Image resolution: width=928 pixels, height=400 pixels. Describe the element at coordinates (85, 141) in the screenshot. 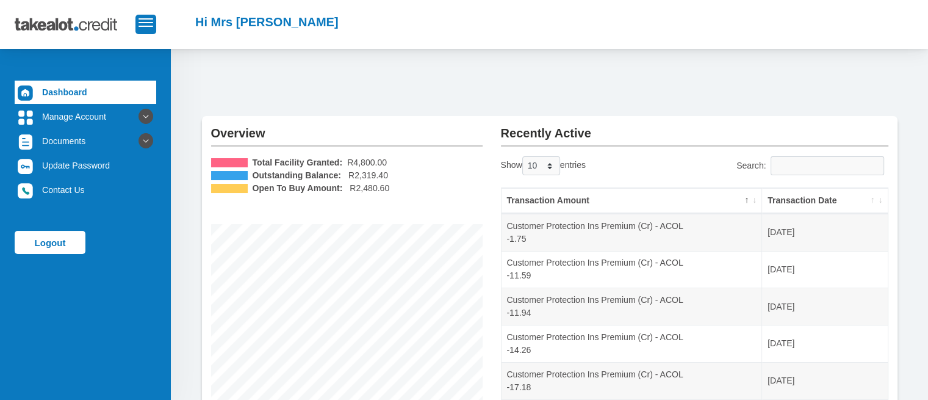

I see `a: Documents` at that location.